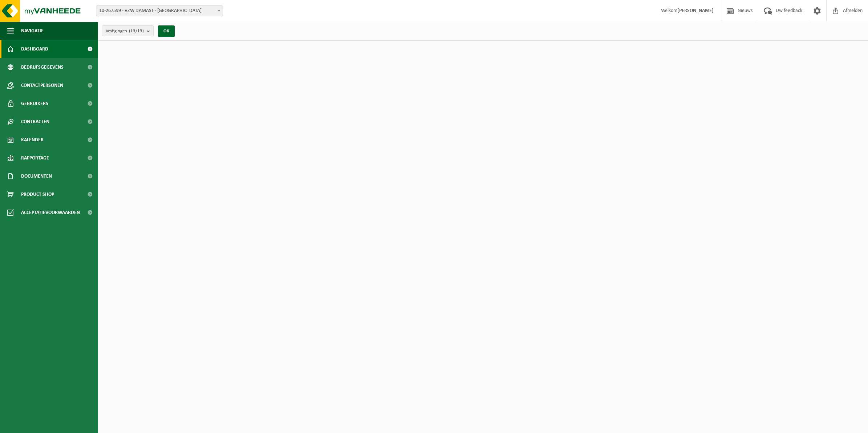 The width and height of the screenshot is (868, 433). I want to click on span: Kalender, so click(33, 140).